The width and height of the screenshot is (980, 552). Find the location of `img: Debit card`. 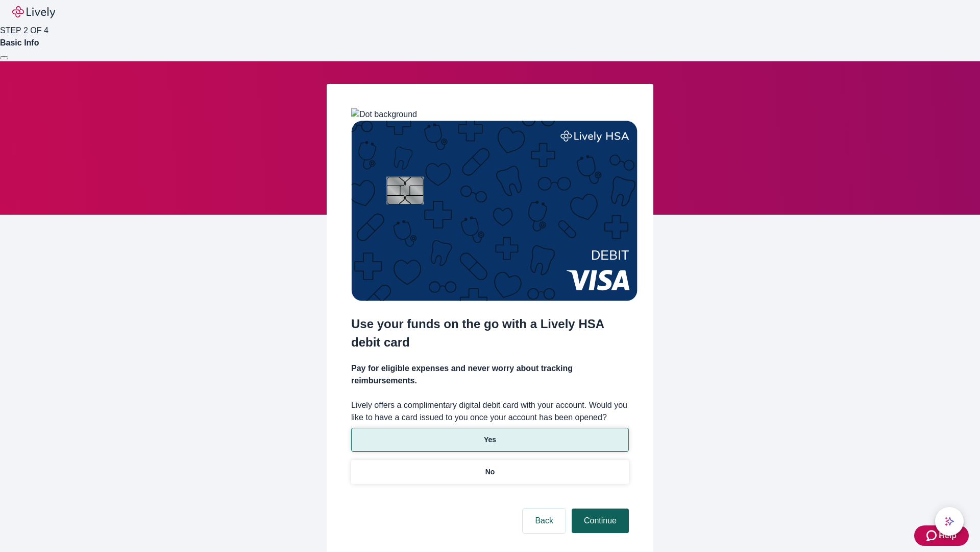

img: Debit card is located at coordinates (494, 211).